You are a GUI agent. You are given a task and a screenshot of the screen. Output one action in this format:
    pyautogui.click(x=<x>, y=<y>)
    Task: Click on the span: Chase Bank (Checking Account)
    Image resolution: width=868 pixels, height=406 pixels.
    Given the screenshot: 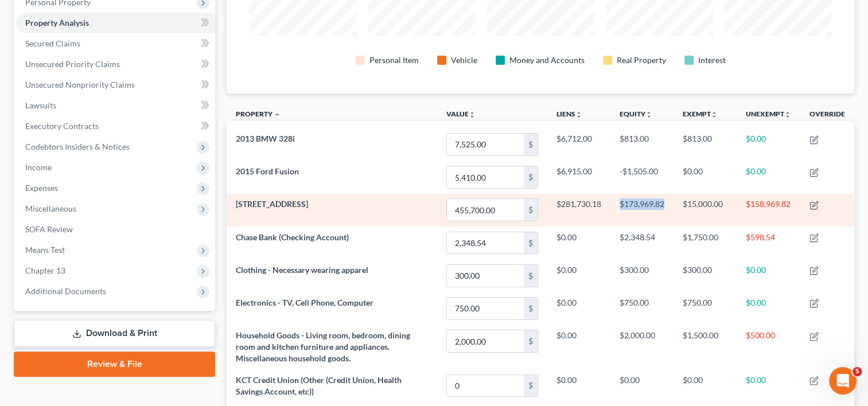 What is the action you would take?
    pyautogui.click(x=292, y=237)
    